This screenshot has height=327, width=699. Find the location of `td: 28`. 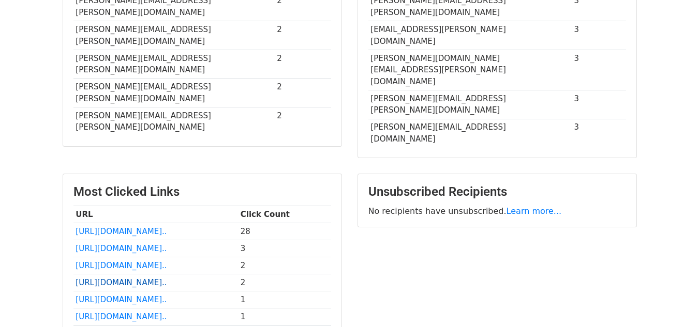

td: 28 is located at coordinates (285, 231).